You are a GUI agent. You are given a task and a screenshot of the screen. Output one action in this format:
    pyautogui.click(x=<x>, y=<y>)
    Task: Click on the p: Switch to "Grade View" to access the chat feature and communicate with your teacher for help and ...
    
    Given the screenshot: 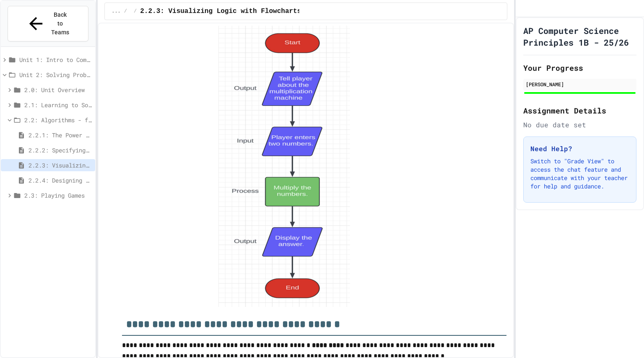 What is the action you would take?
    pyautogui.click(x=580, y=174)
    